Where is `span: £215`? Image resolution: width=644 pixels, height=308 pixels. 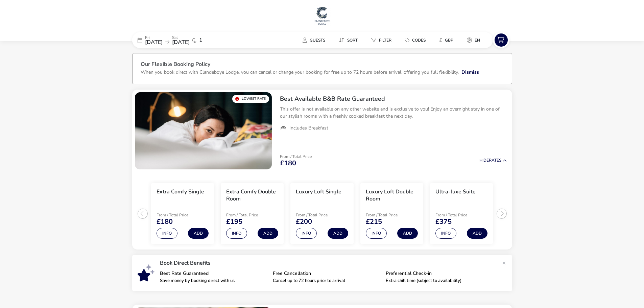
span: £215 is located at coordinates (374, 222).